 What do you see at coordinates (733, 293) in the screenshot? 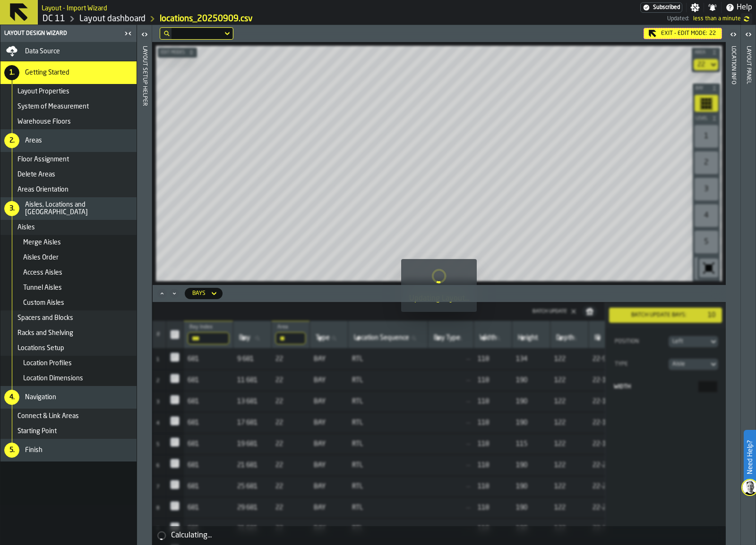
I see `div: Location Info` at bounding box center [733, 293].